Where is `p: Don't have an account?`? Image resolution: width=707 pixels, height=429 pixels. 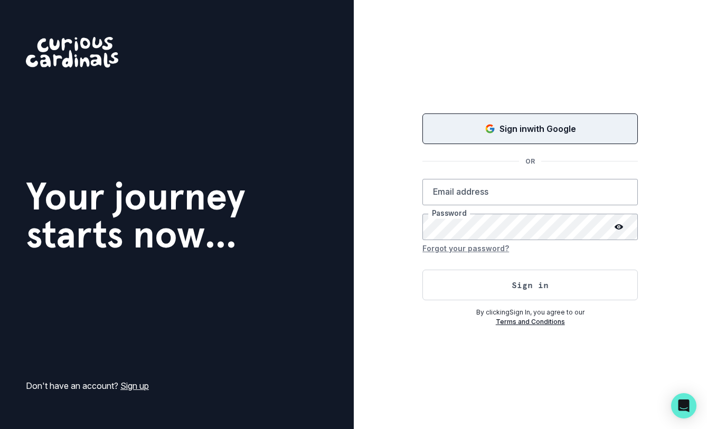 p: Don't have an account? is located at coordinates (87, 386).